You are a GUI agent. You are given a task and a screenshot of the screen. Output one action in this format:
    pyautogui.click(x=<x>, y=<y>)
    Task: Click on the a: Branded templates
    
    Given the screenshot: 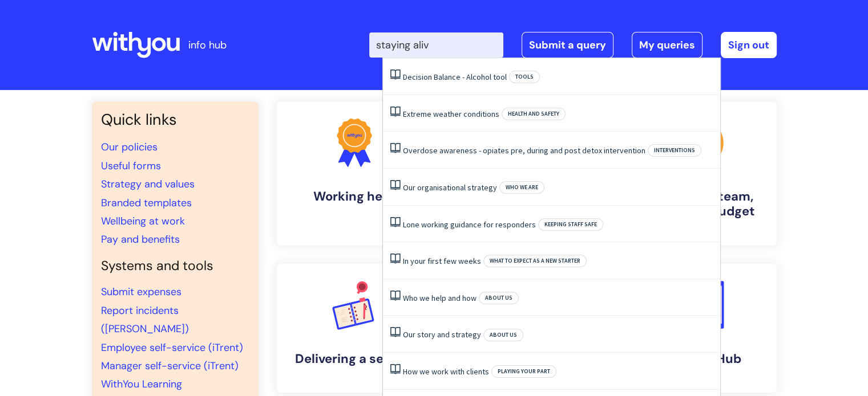 What is the action you would take?
    pyautogui.click(x=146, y=203)
    